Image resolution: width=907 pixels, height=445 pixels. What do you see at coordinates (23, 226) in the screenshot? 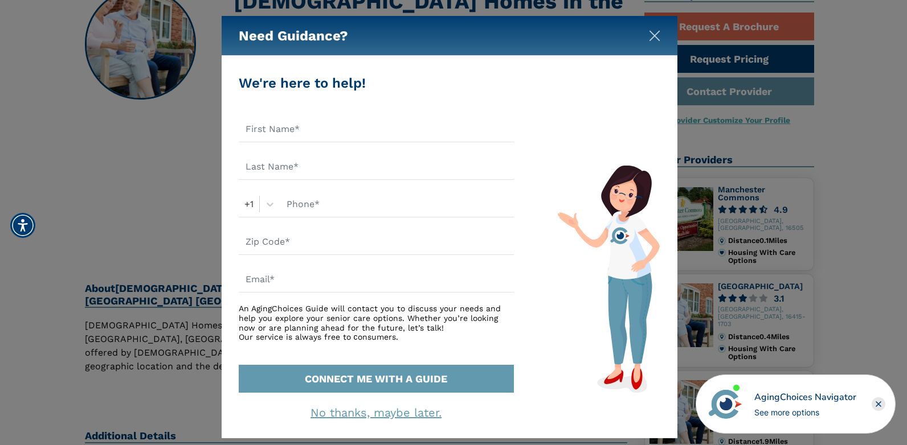
I see `div: Accessibility Menu` at bounding box center [23, 226].